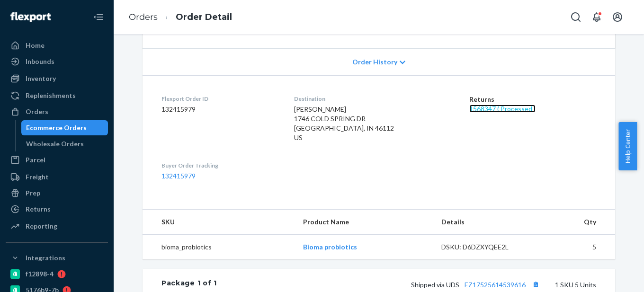  Describe the element at coordinates (330, 247) in the screenshot. I see `a: Bioma probiotics` at that location.